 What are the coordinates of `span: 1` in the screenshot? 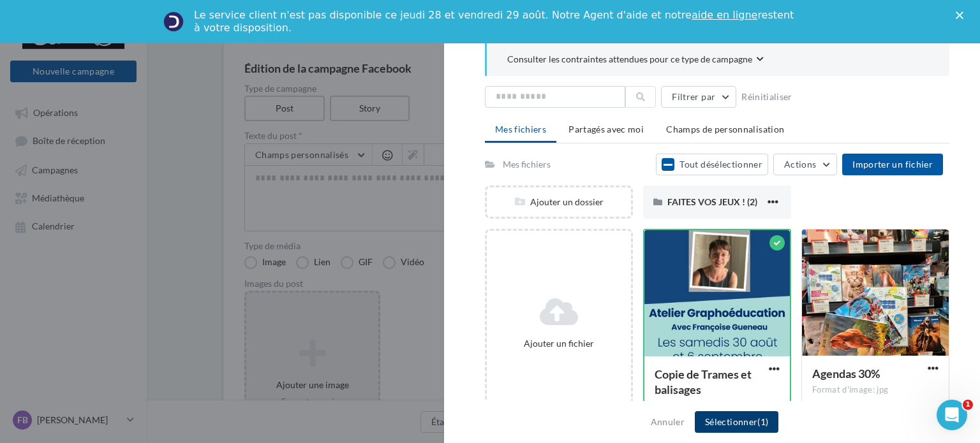 It's located at (968, 405).